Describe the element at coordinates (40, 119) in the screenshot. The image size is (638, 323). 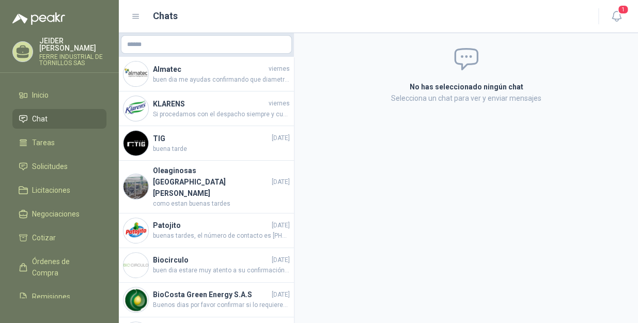
I see `span: Chat` at that location.